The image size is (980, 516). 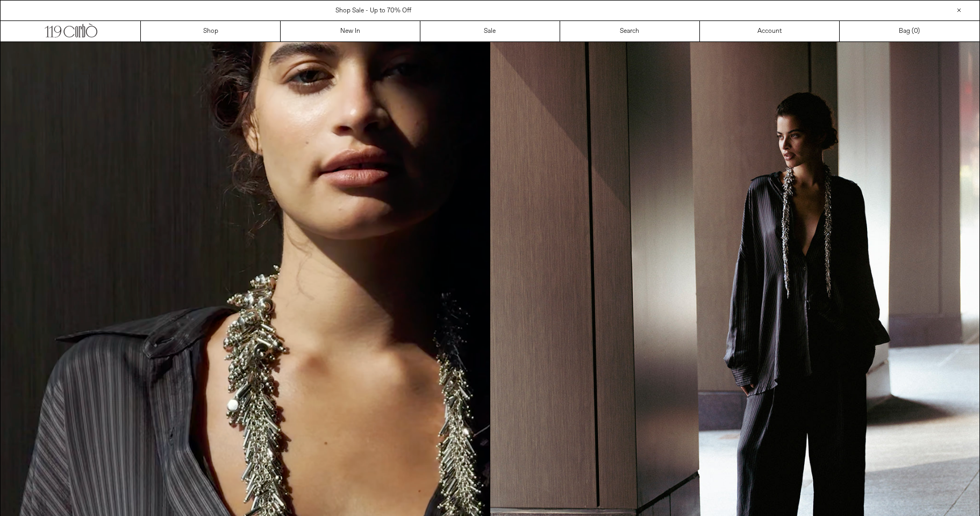 I want to click on a: Bag (), so click(x=909, y=31).